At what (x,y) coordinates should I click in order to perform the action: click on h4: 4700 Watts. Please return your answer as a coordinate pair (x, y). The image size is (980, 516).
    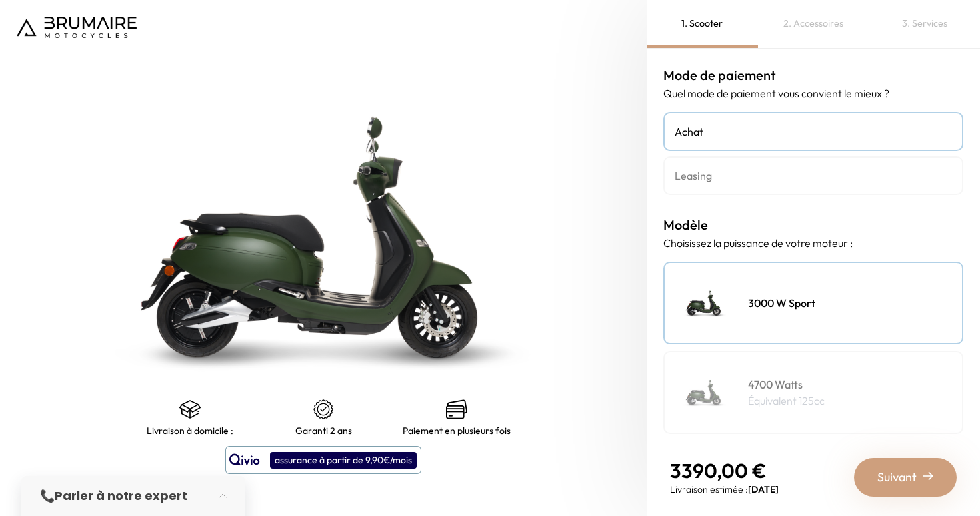
    Looking at the image, I should click on (786, 384).